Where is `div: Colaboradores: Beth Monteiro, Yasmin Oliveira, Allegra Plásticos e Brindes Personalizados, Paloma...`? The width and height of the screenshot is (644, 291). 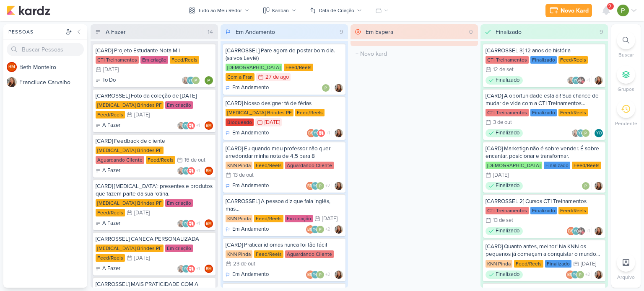 div: Colaboradores: Beth Monteiro, Yasmin Oliveira, Allegra Plásticos e Brindes Personalizados, Paloma... is located at coordinates (320, 133).